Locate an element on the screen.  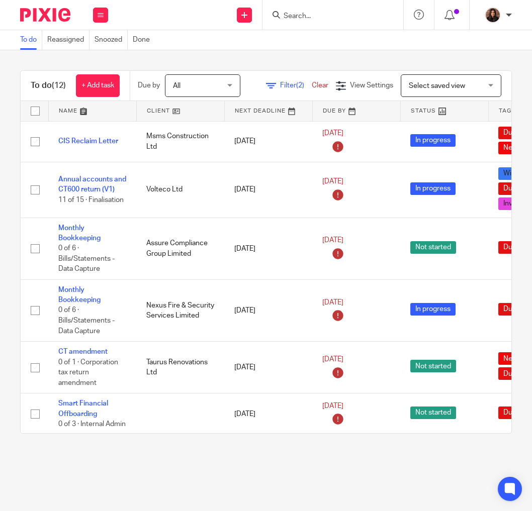
span: 0 of 3 · Internal Admin is located at coordinates (92, 424).